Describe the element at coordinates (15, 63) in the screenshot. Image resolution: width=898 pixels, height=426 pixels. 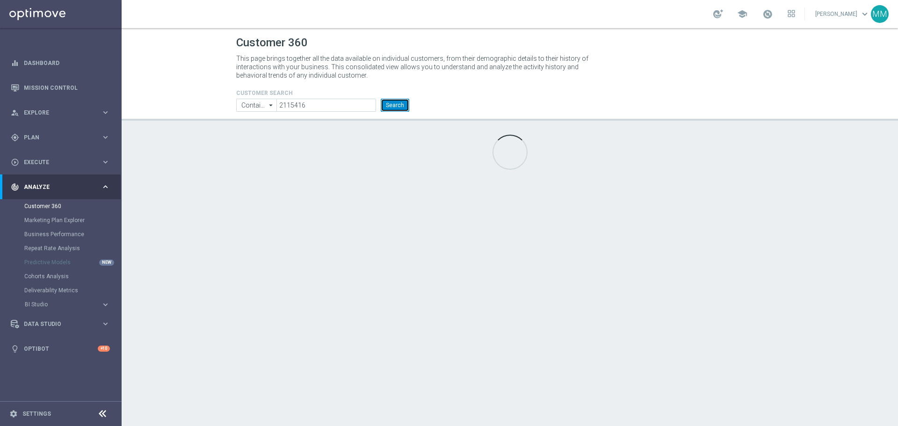
I see `i: equalizer` at that location.